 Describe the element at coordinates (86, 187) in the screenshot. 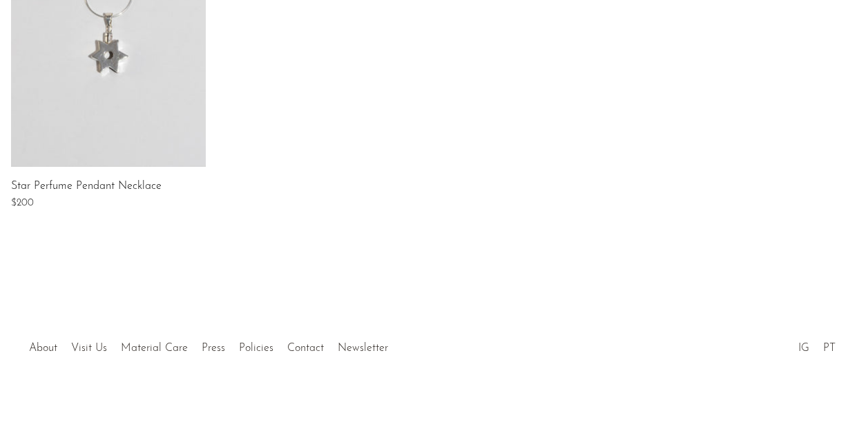

I see `a: Star Perfume Pendant Necklace` at that location.